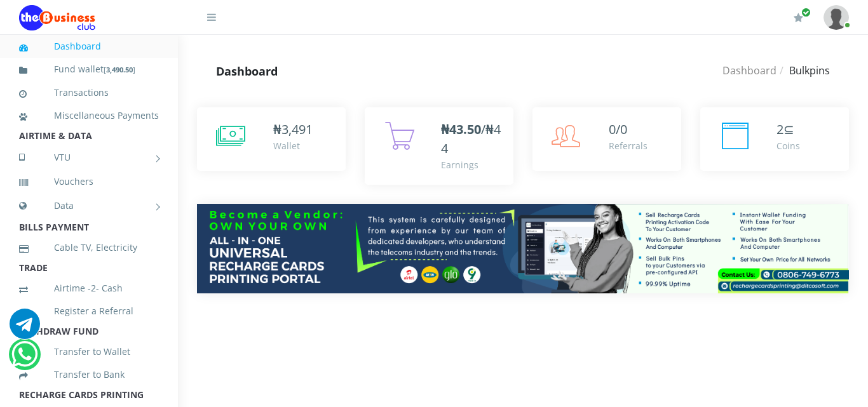 The height and width of the screenshot is (407, 868). I want to click on a: Miscellaneous Payments, so click(89, 116).